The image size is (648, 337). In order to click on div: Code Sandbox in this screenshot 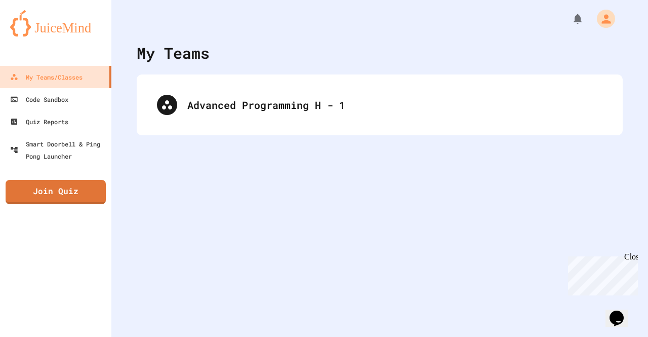, I will do `click(39, 99)`.